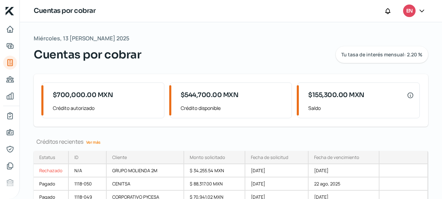 The width and height of the screenshot is (442, 199). What do you see at coordinates (51, 171) in the screenshot?
I see `a: Rechazado` at bounding box center [51, 171].